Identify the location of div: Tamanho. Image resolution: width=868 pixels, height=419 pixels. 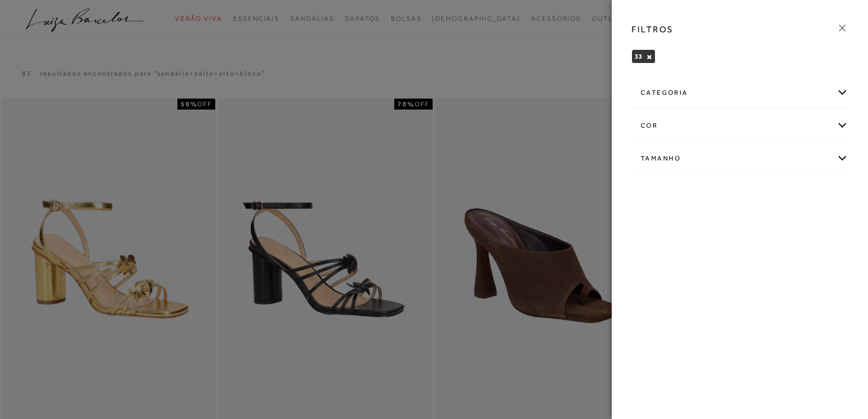
(739, 158).